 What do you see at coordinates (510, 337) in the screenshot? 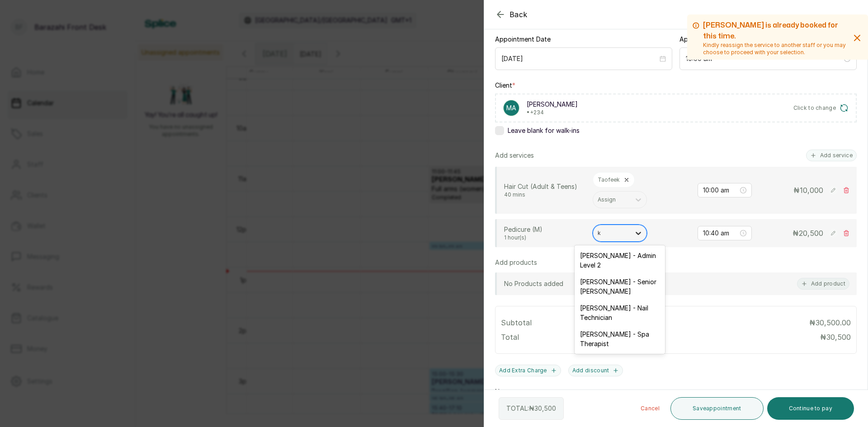
I see `p: Total` at bounding box center [510, 337].